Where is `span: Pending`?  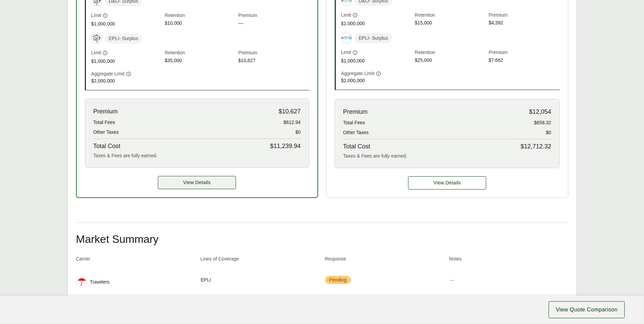
span: Pending is located at coordinates (338, 280).